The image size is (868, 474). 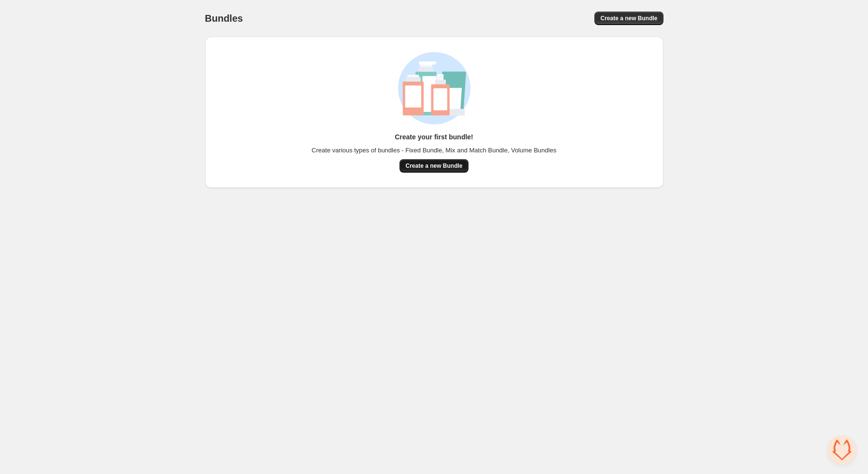 I want to click on h3: Create your first bundle!, so click(x=434, y=137).